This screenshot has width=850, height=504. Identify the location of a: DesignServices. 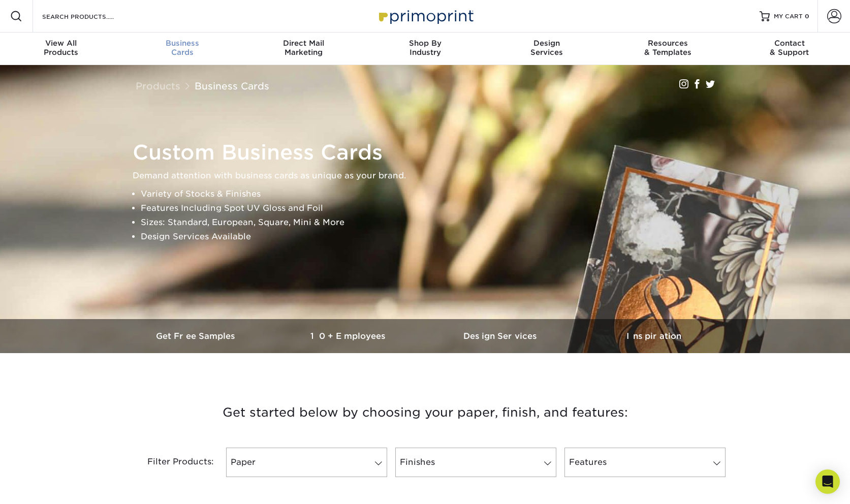
(546, 49).